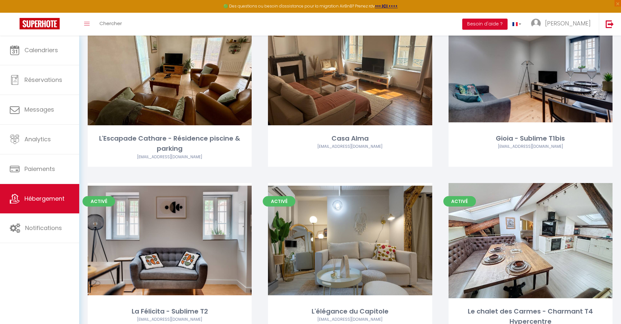  I want to click on span: Messages, so click(39, 109).